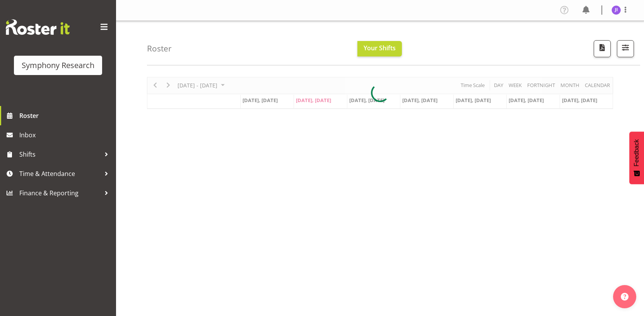 Image resolution: width=644 pixels, height=316 pixels. Describe the element at coordinates (60, 155) in the screenshot. I see `span: Shifts` at that location.